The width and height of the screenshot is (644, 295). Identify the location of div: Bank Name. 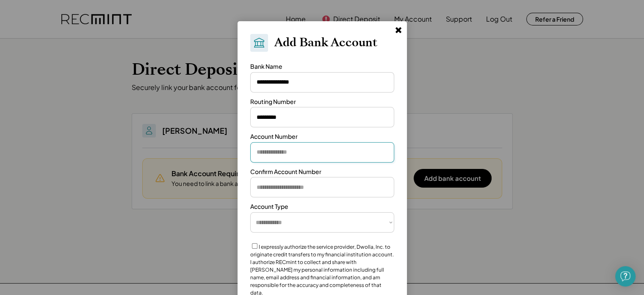
(267, 67).